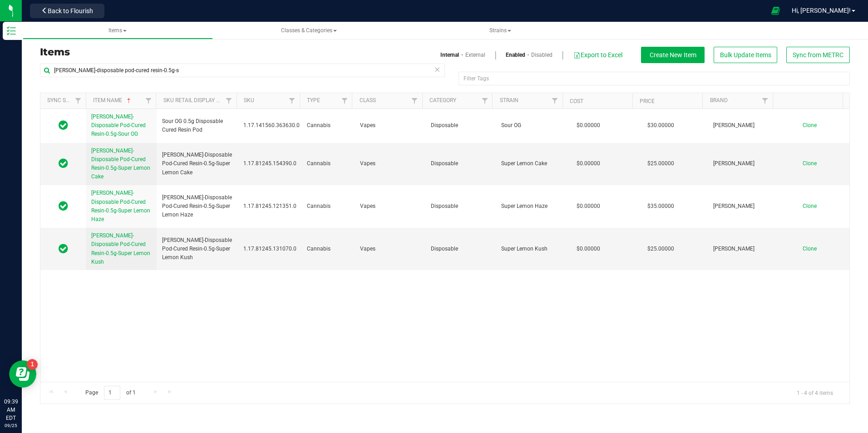 The image size is (868, 433). I want to click on span: 1.17.141560.363630.0, so click(272, 125).